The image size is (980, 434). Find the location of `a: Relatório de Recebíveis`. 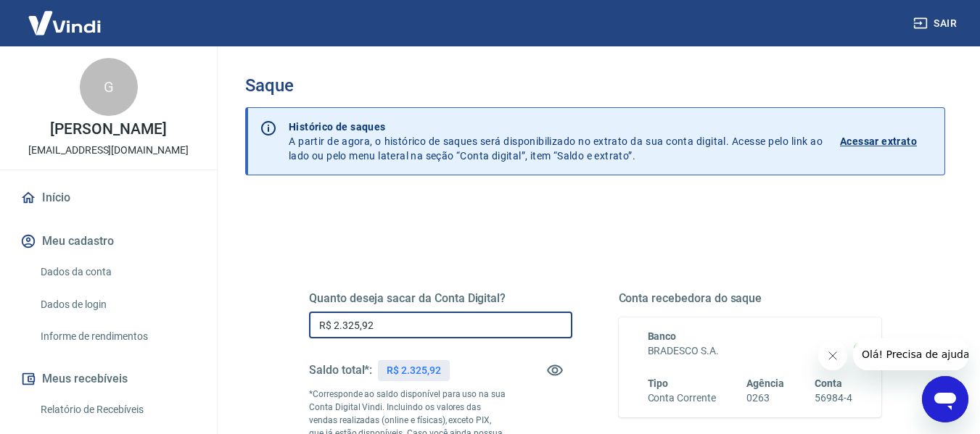

a: Relatório de Recebíveis is located at coordinates (116, 410).